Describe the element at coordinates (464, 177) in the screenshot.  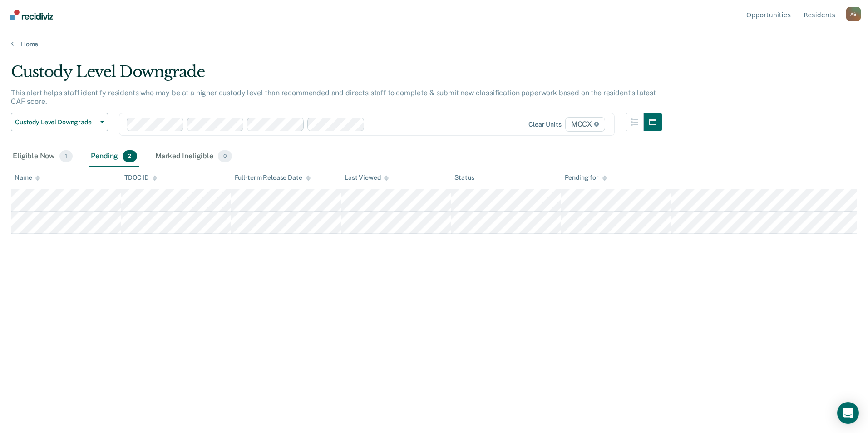
I see `div: Status` at that location.